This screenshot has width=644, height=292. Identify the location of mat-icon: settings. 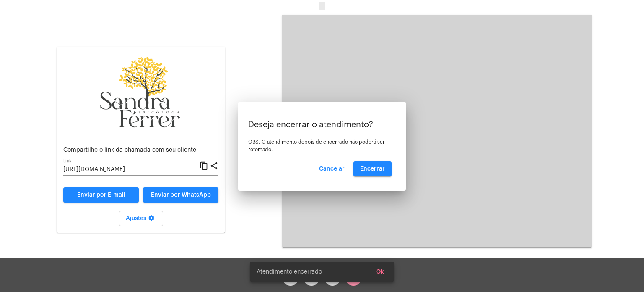
(151, 220).